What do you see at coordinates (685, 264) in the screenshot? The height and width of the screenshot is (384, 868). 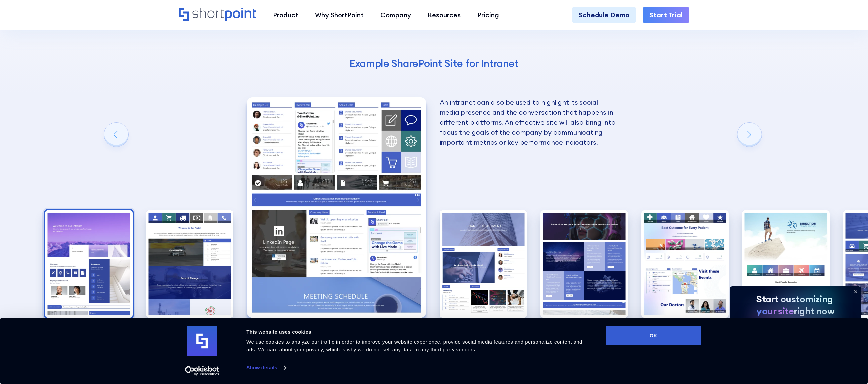 I see `img: Best Intranet Example Healthcare` at bounding box center [685, 264].